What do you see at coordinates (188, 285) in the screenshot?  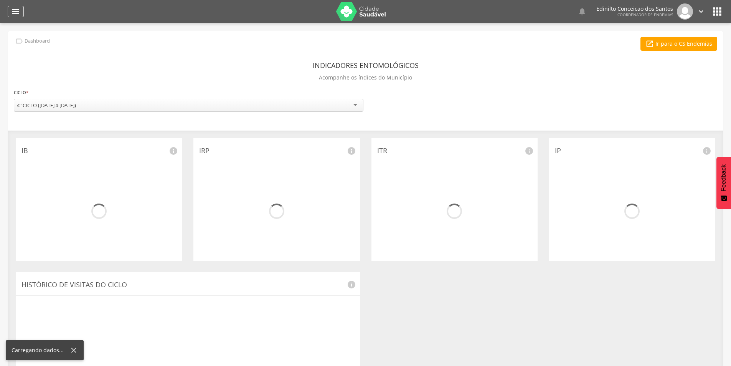 I see `p: Histórico de Visitas do Ciclo` at bounding box center [188, 285].